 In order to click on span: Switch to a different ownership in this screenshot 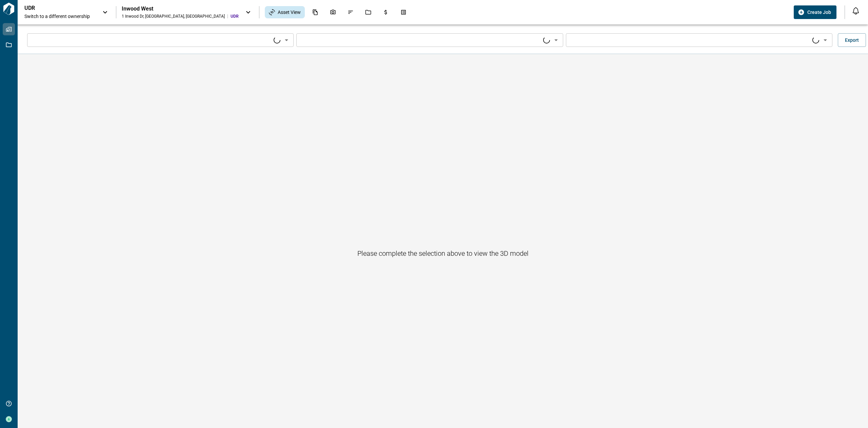, I will do `click(60, 16)`.